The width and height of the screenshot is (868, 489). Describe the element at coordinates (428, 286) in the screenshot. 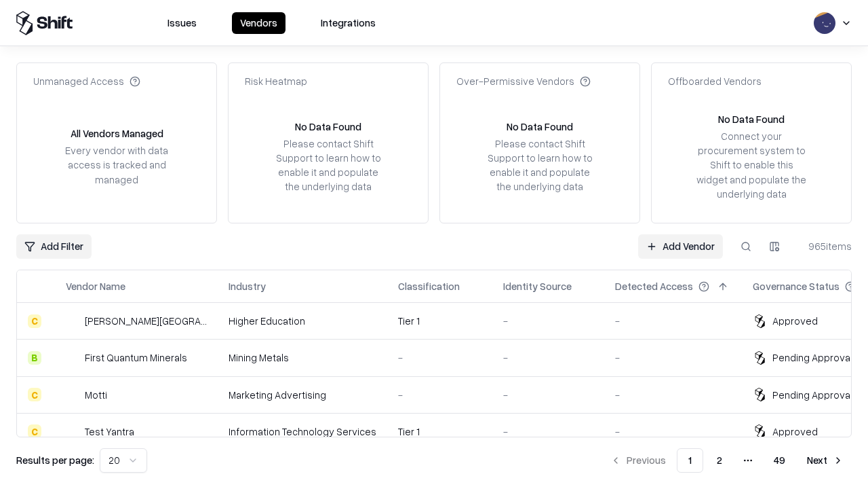

I see `div: Classification` at that location.